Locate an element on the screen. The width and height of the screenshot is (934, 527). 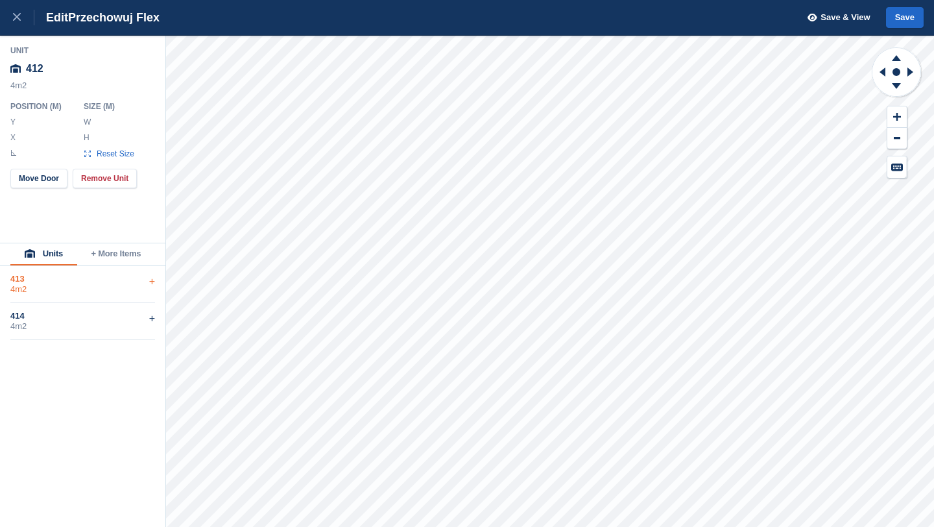
div: 414 is located at coordinates (82, 316).